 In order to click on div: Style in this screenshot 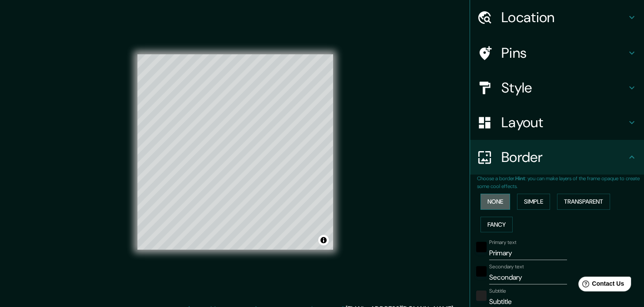, I will do `click(556, 88)`.